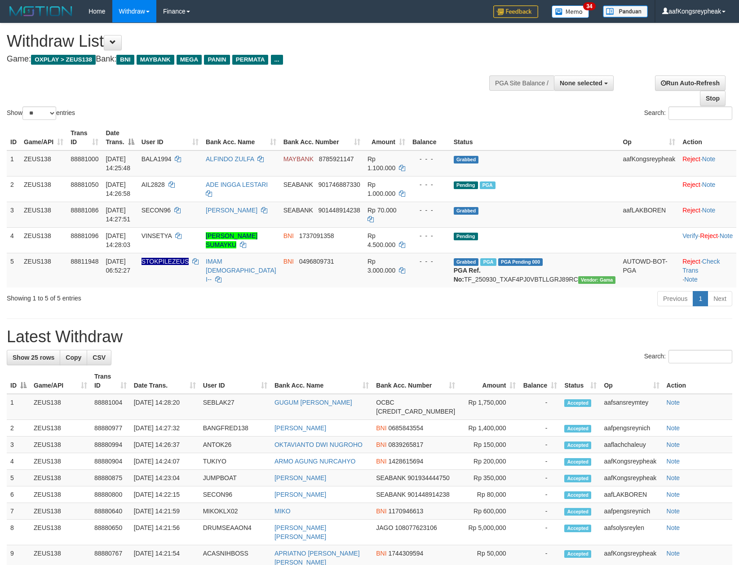 This screenshot has width=739, height=565. I want to click on th: Bank Acc. Name: activate to sort column ascending, so click(322, 381).